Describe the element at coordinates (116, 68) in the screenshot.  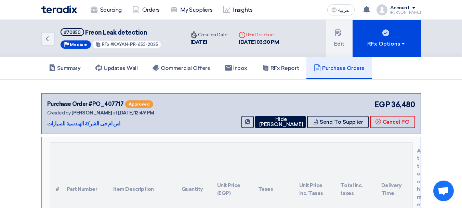
I see `h5: Updates Wall` at that location.